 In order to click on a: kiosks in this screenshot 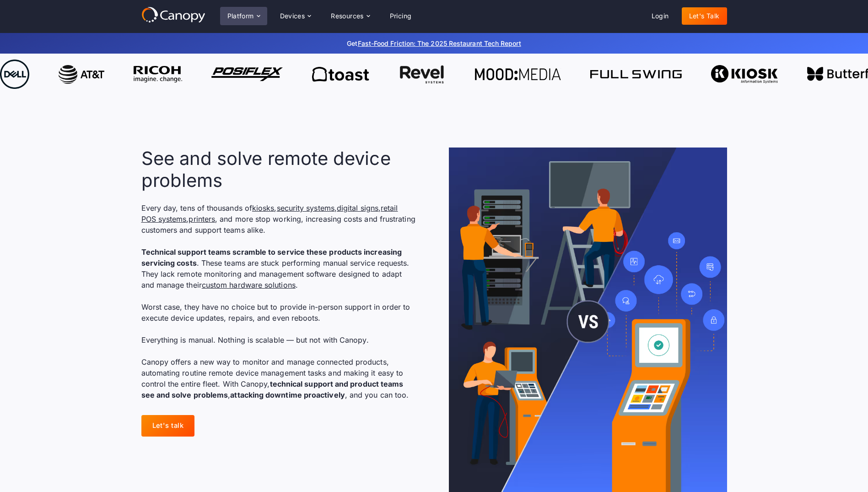, I will do `click(263, 208)`.